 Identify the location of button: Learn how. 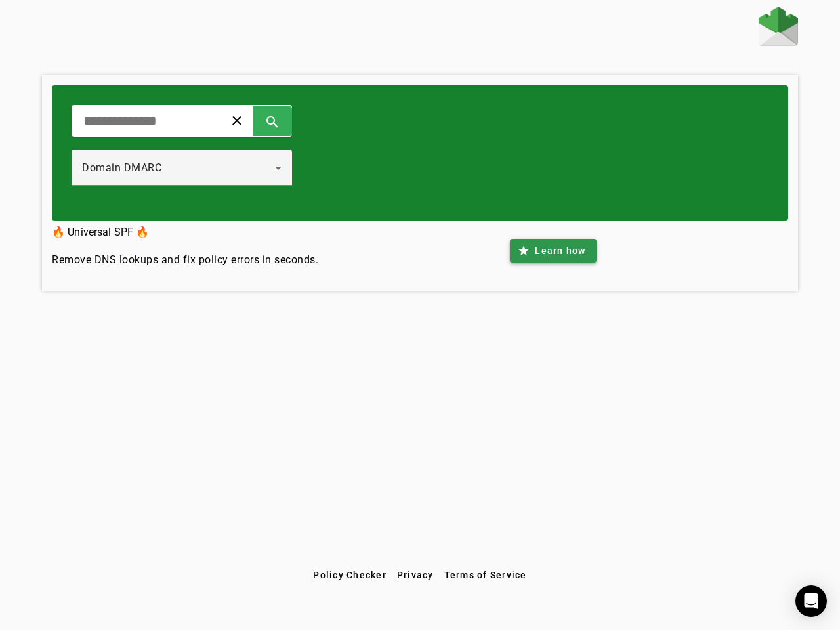
(552, 251).